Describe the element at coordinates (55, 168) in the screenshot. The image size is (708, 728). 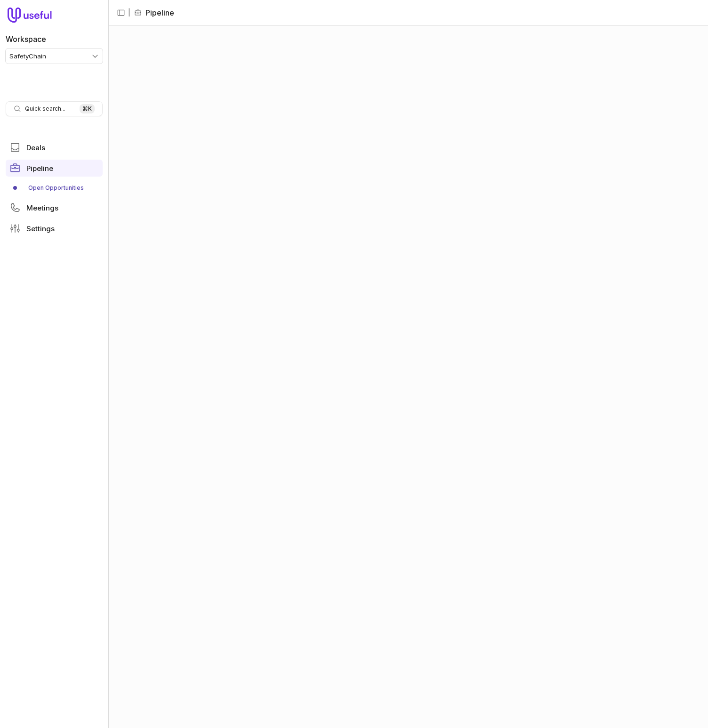
I see `a: Pipeline` at that location.